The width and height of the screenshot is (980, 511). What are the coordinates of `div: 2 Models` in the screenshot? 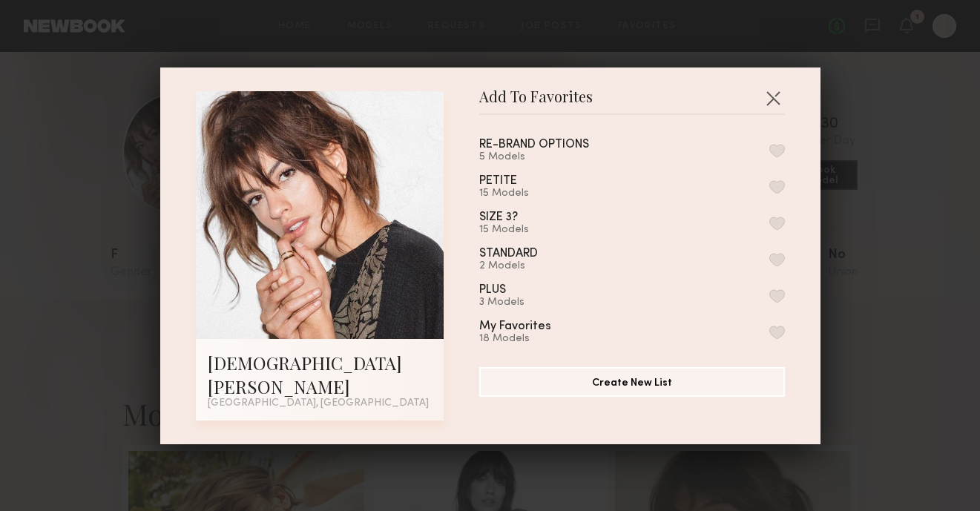 It's located at (526, 266).